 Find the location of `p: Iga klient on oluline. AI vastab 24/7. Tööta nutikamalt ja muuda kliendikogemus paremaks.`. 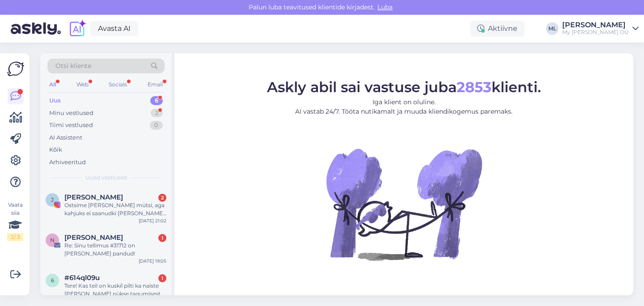

p: Iga klient on oluline. AI vastab 24/7. Tööta nutikamalt ja muuda kliendikogemus paremaks. is located at coordinates (404, 107).